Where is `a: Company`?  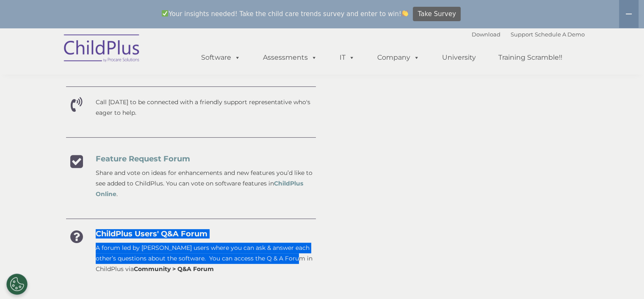
a: Company is located at coordinates (398, 58).